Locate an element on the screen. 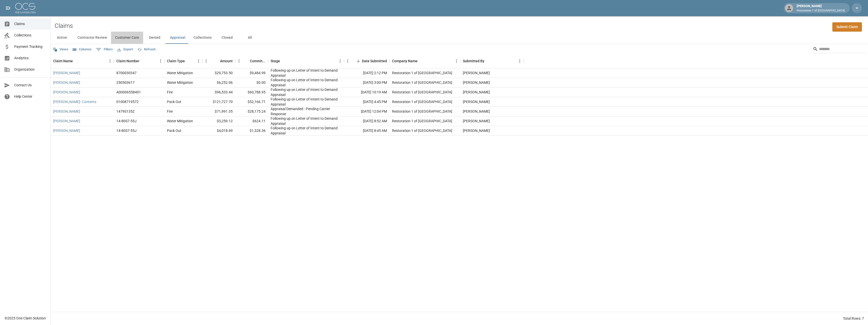 This screenshot has height=325, width=868. div: 250503617 is located at coordinates (126, 82).